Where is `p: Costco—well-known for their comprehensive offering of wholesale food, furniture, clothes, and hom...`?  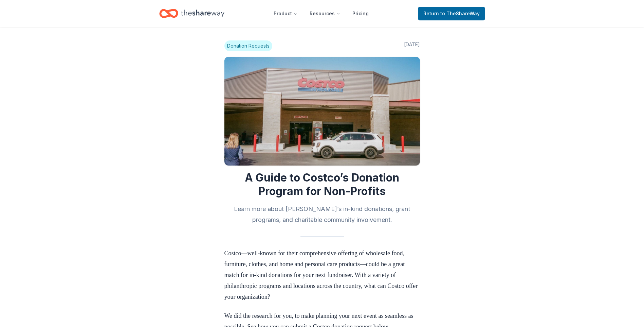
p: Costco—well-known for their comprehensive offering of wholesale food, furniture, clothes, and hom... is located at coordinates (322, 276).